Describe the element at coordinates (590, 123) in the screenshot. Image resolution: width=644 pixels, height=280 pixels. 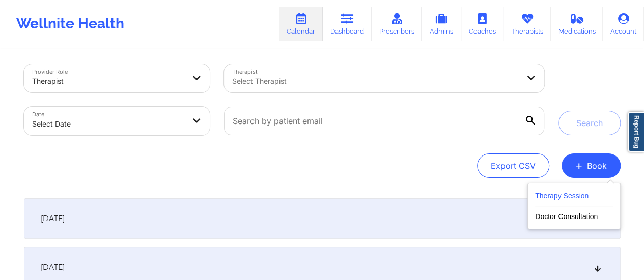
I see `button: Search` at that location.